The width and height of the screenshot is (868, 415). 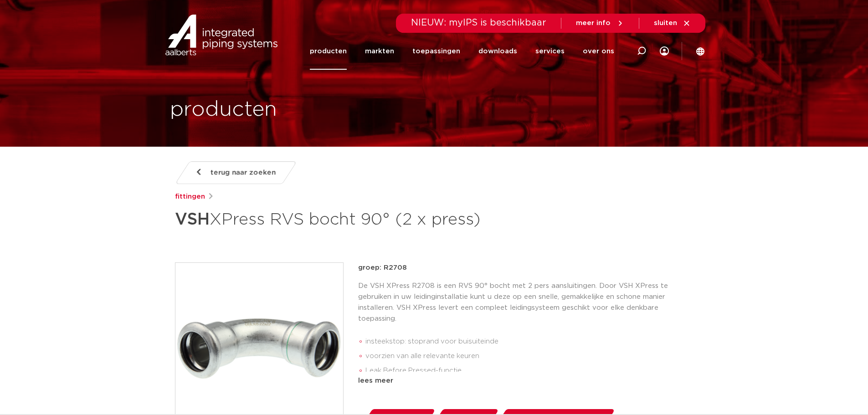 I want to click on div: my IPS, so click(x=665, y=51).